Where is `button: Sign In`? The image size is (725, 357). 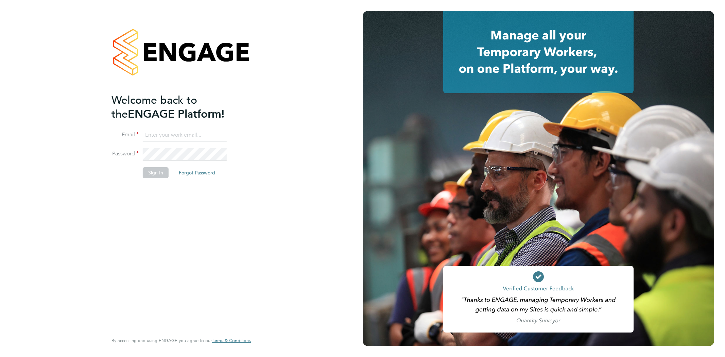 button: Sign In is located at coordinates (156, 173).